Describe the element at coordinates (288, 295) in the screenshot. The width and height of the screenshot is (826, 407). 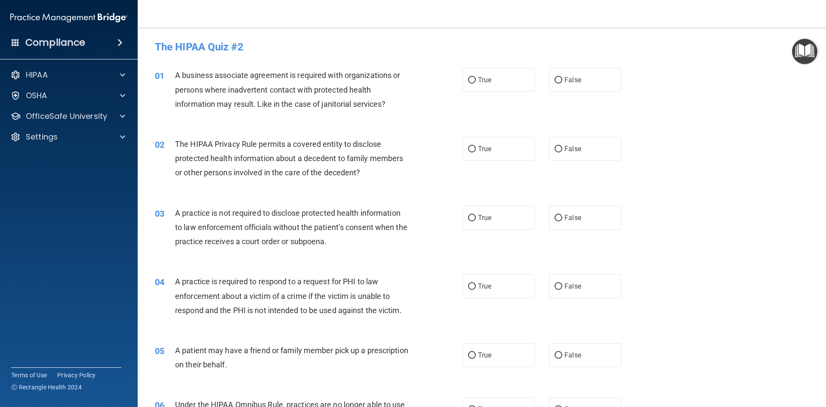
I see `span: A practice is required to respond to a request for PHI to law enforcement about a victim of a cri...` at that location.